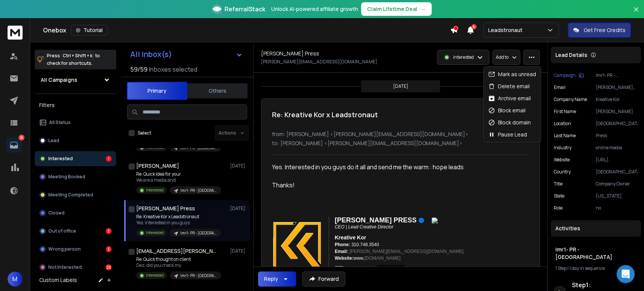 The width and height of the screenshot is (644, 291). I want to click on label: Select, so click(144, 133).